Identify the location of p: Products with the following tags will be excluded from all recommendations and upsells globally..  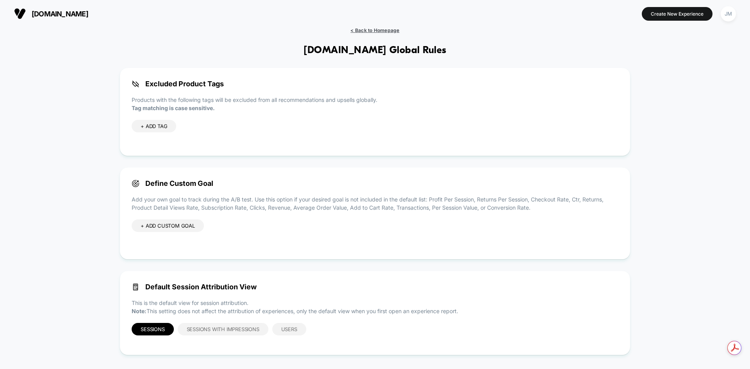
(375, 104).